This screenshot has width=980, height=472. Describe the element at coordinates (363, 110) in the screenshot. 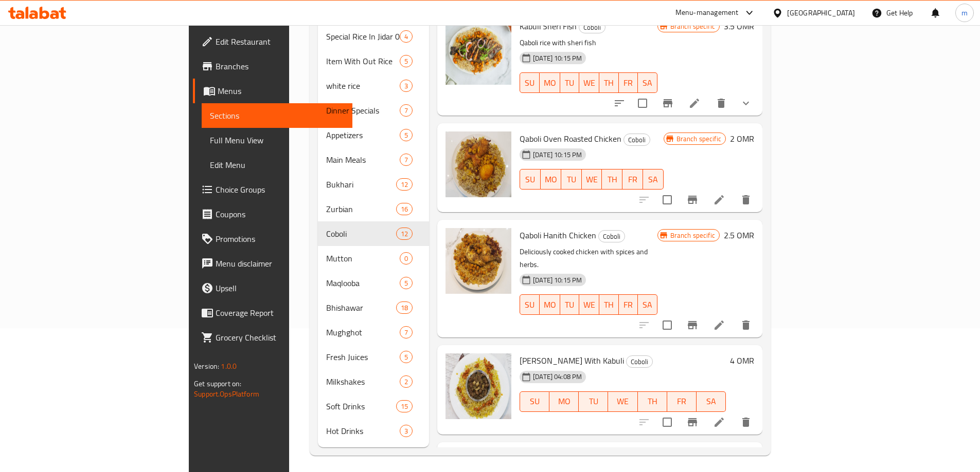

I see `span: Dinner Specials` at that location.